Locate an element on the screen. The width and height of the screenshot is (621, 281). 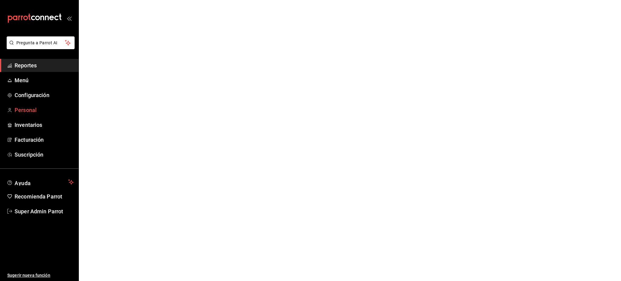
span: Suscripción is located at coordinates (44, 154).